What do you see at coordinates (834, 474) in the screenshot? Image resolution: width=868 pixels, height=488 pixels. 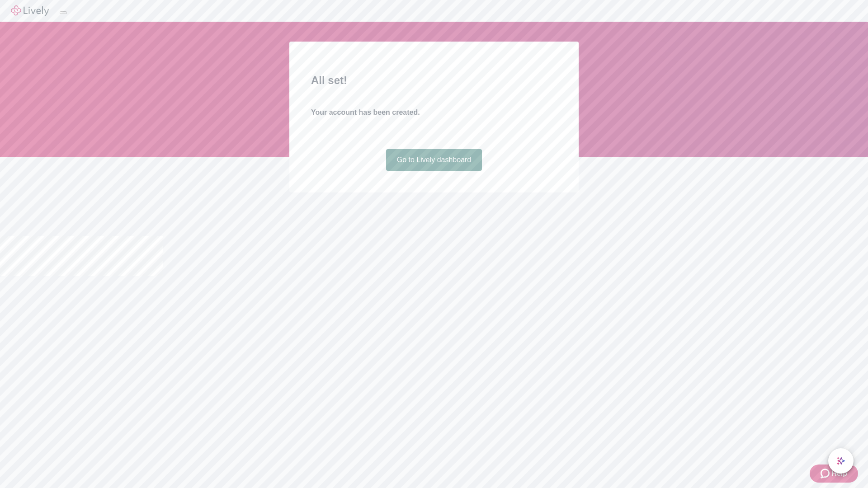 I see `button: Zendesk support iconHelp` at bounding box center [834, 474].